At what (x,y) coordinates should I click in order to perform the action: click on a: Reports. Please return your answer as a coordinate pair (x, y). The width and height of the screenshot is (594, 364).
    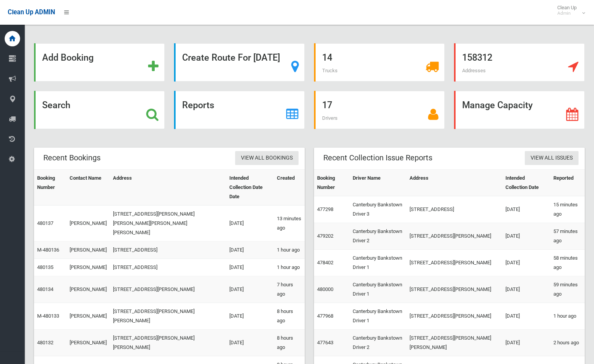
    Looking at the image, I should click on (239, 110).